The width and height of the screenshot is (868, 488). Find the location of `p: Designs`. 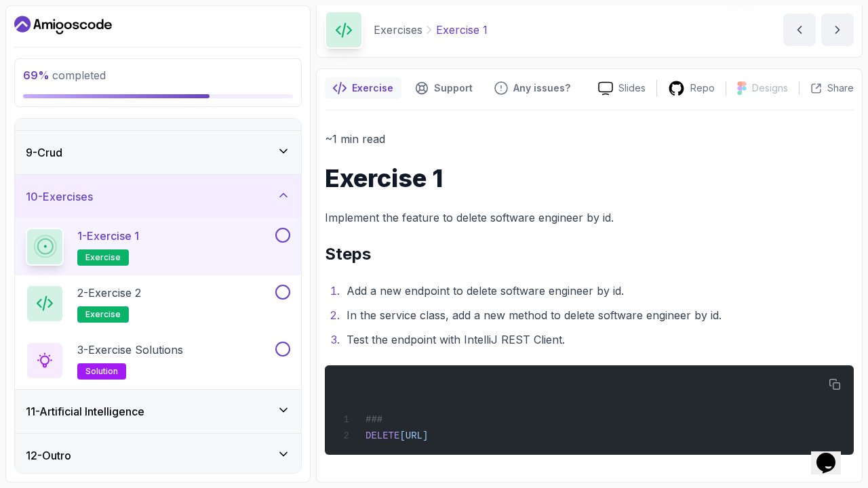

p: Designs is located at coordinates (770, 88).